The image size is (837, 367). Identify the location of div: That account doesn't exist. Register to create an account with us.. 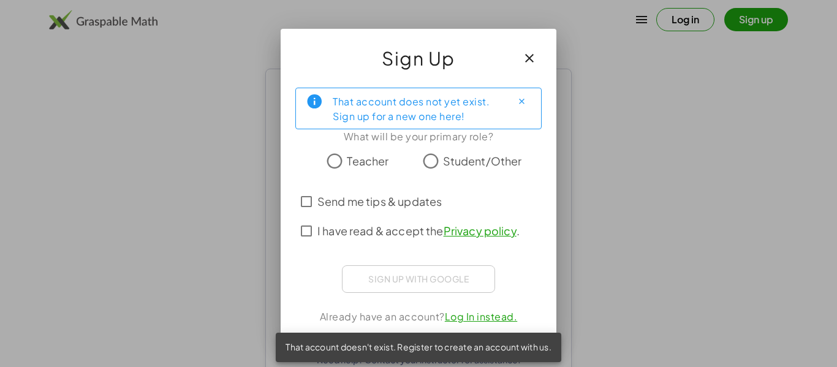
(419, 348).